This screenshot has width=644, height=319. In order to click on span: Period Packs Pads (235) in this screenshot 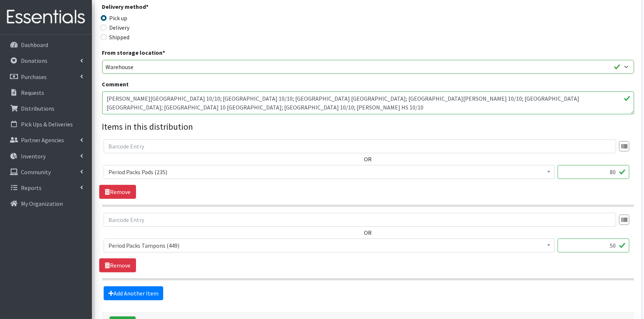, I will do `click(329, 172)`.